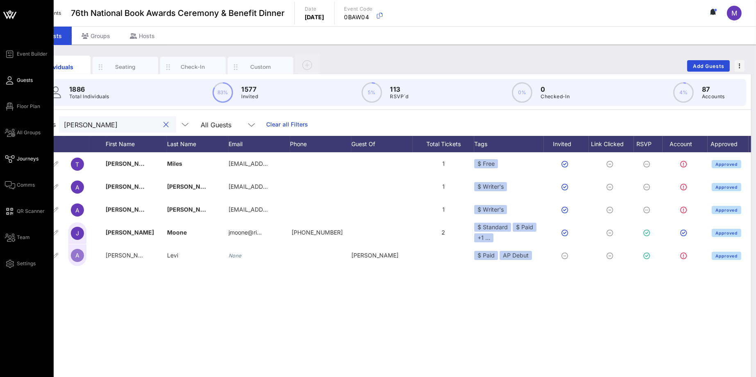  What do you see at coordinates (734, 13) in the screenshot?
I see `div: M` at bounding box center [734, 13].